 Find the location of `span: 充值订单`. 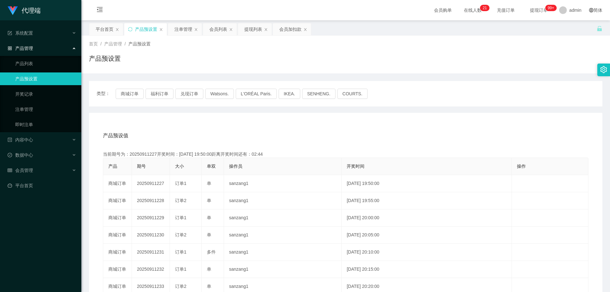

span: 充值订单 is located at coordinates (506, 10).